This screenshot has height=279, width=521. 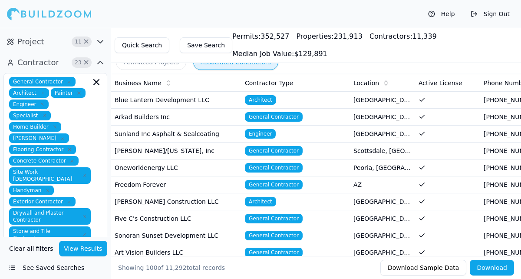 I want to click on button: Quick Search, so click(x=142, y=45).